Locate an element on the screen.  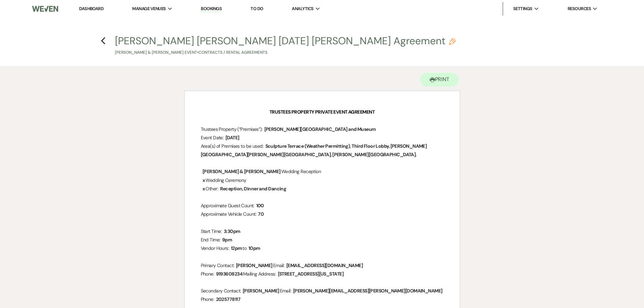
span: 10pm is located at coordinates (254, 248).